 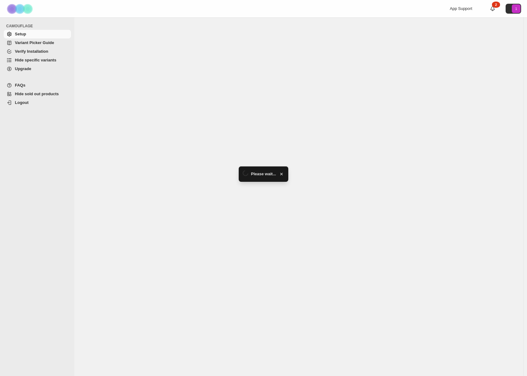 What do you see at coordinates (22, 102) in the screenshot?
I see `span: Logout` at bounding box center [22, 102].